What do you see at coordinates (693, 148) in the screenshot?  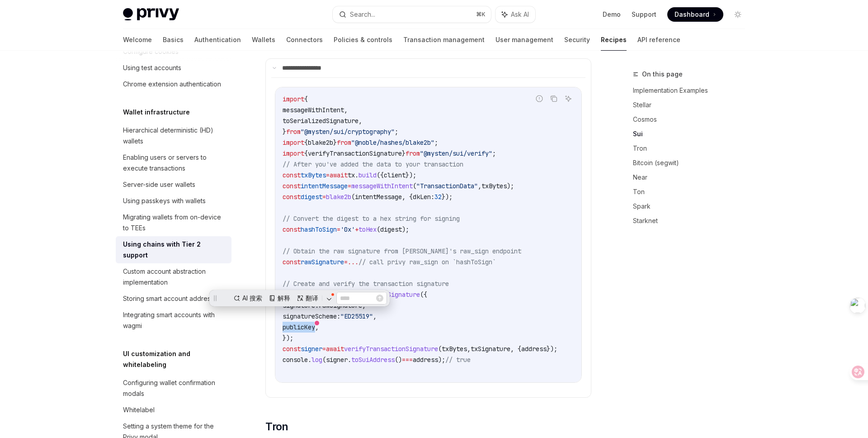 I see `a: Tron` at bounding box center [693, 148].